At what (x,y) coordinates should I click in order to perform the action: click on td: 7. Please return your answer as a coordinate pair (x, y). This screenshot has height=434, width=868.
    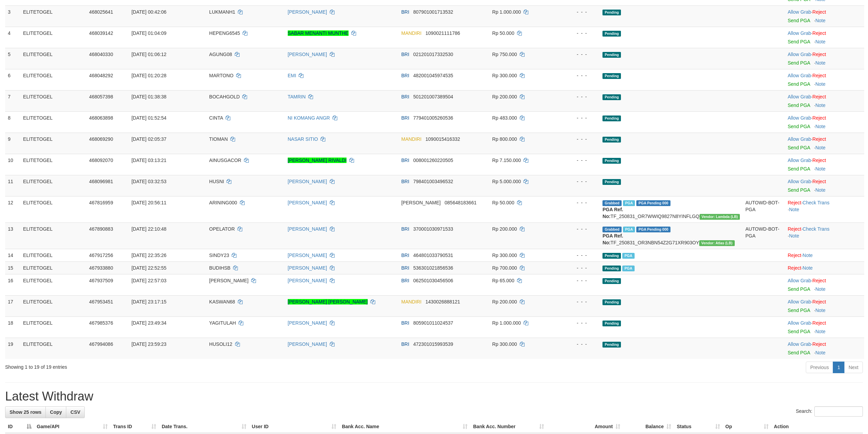
    Looking at the image, I should click on (13, 101).